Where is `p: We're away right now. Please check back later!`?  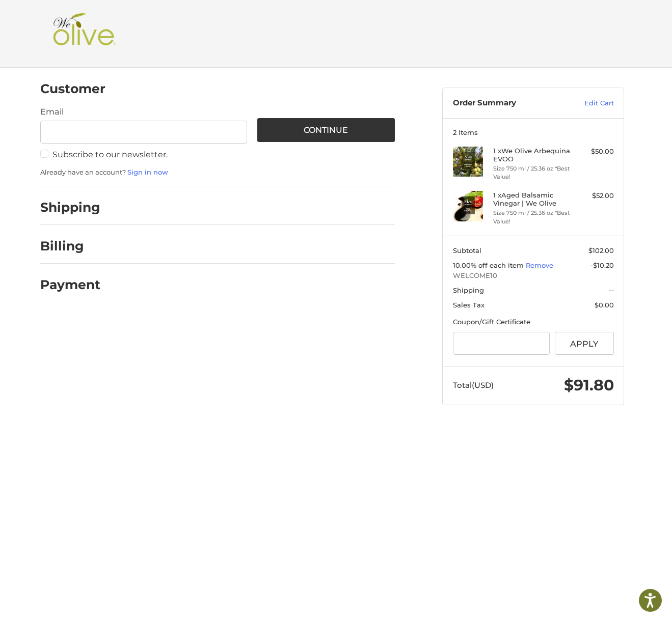
p: We're away right now. Please check back later! is located at coordinates (64, 19).